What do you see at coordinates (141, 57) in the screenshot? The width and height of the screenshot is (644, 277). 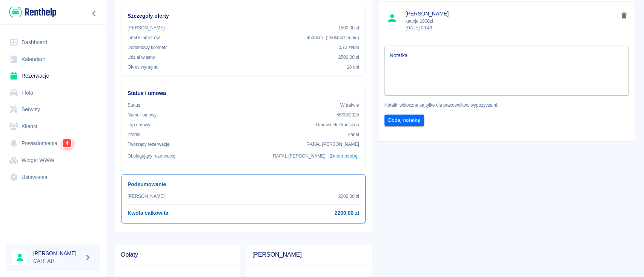 I see `p: Udział własny` at bounding box center [141, 57].